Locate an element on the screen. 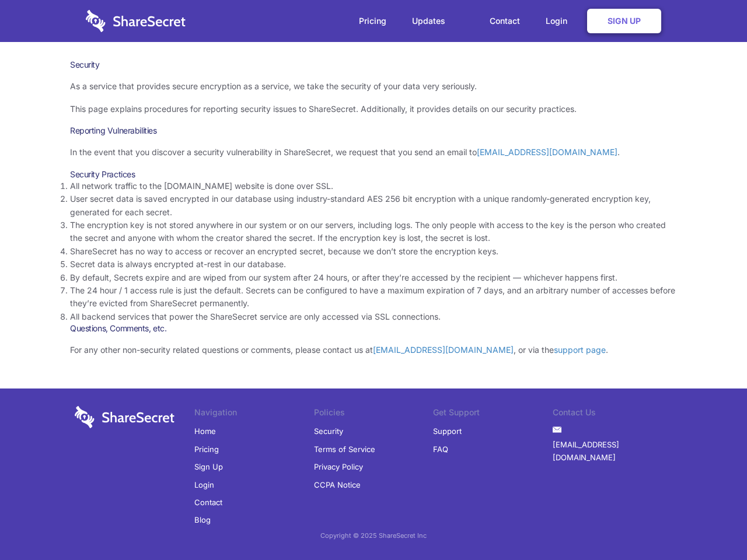 The width and height of the screenshot is (747, 560). a: Terms of Service is located at coordinates (344, 449).